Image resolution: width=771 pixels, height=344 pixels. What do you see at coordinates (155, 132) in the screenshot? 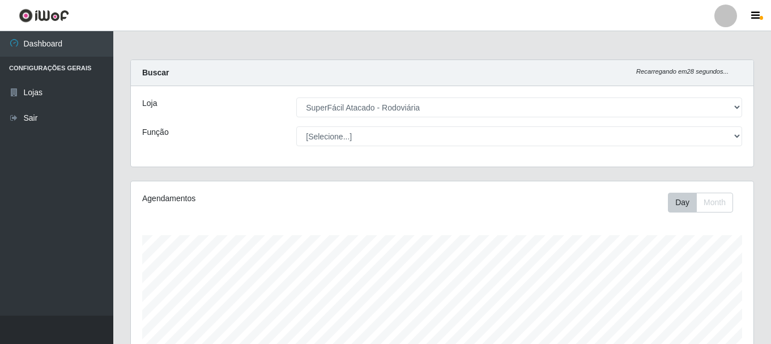
I see `label: Função` at bounding box center [155, 132].